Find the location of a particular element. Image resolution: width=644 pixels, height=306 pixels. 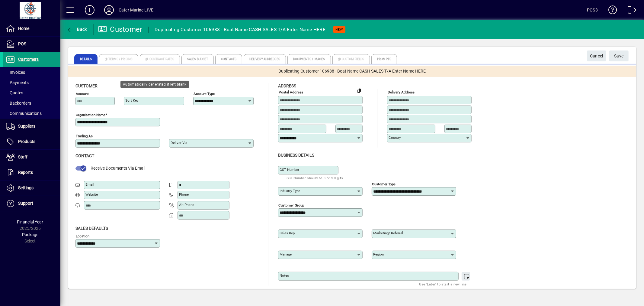

mat-label: Customer type is located at coordinates (384, 184).